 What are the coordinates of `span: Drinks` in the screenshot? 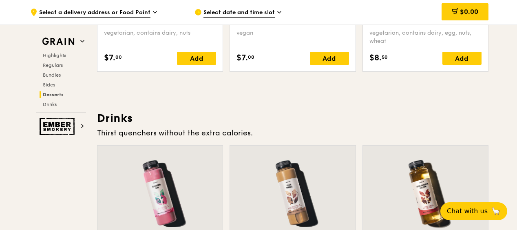 It's located at (50, 104).